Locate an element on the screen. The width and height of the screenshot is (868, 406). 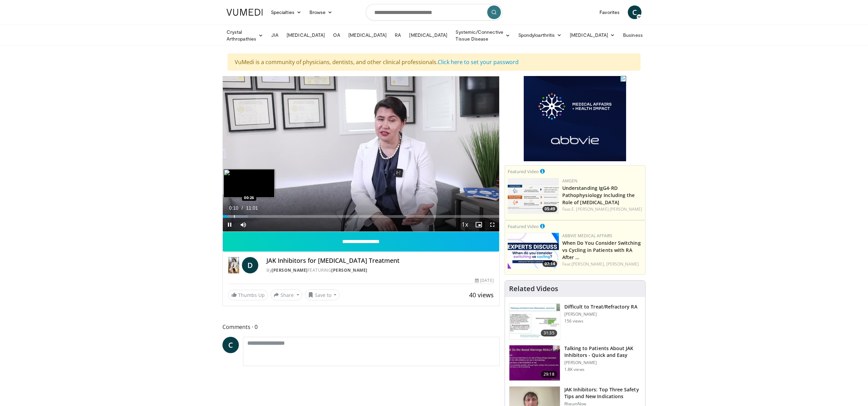
div: VuMedi is a community of physicians, dentists, and other clinical professionals. is located at coordinates (434, 62).